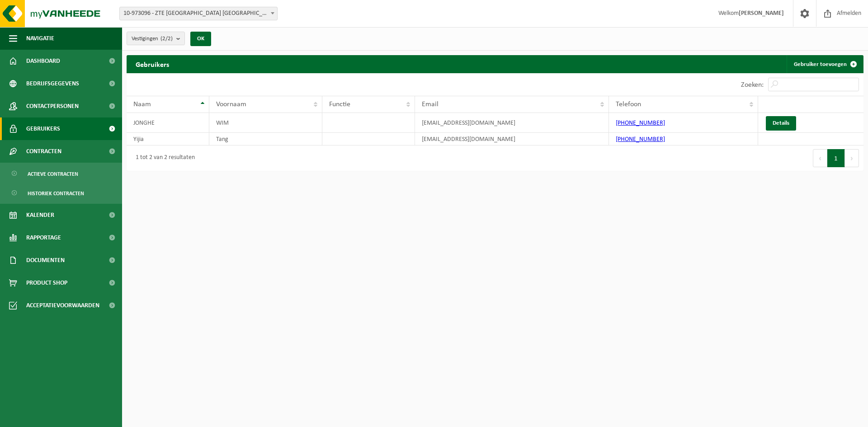  I want to click on span: Details, so click(781, 123).